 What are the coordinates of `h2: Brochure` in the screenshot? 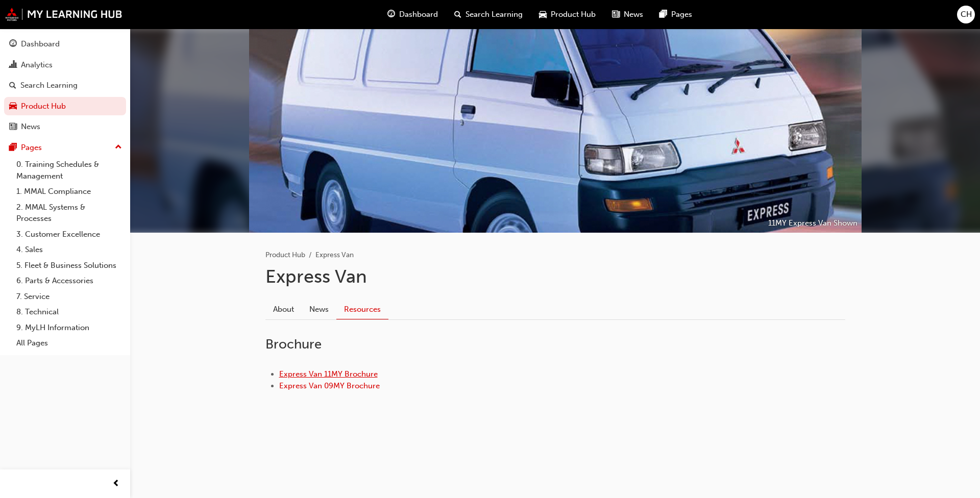 It's located at (555, 345).